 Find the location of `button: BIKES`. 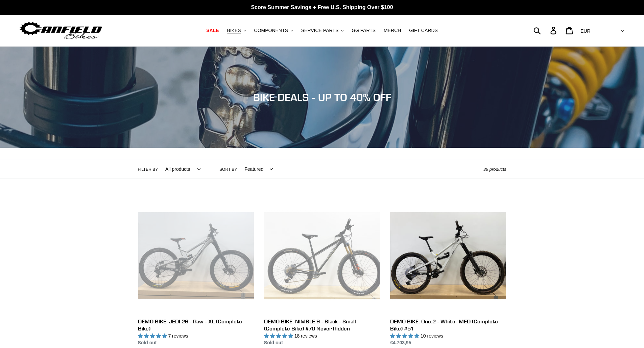

button: BIKES is located at coordinates (236, 30).